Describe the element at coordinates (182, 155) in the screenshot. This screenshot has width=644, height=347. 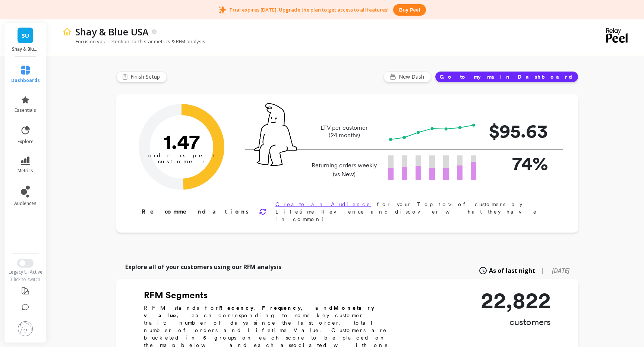
I see `tspan: orders per` at that location.